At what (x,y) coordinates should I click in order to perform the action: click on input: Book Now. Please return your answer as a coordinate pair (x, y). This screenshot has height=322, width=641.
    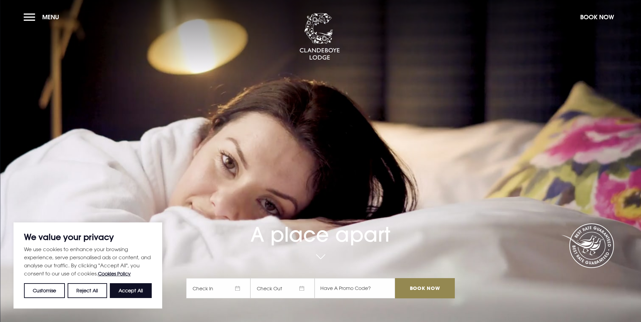
    Looking at the image, I should click on (425, 288).